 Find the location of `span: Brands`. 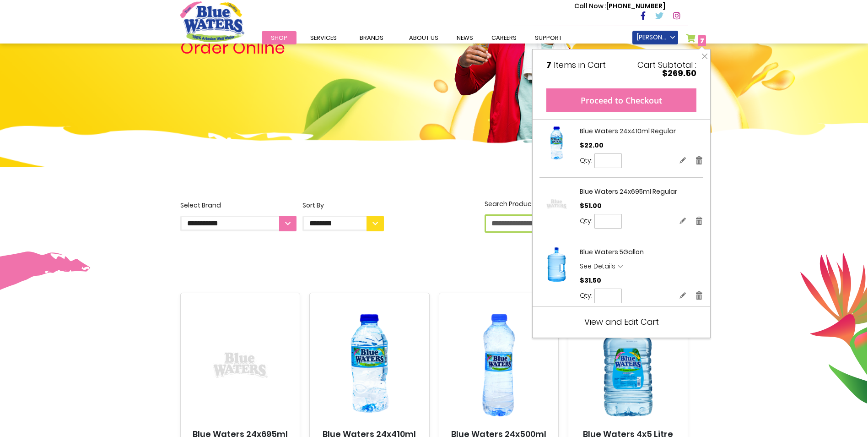

span: Brands is located at coordinates (372, 37).